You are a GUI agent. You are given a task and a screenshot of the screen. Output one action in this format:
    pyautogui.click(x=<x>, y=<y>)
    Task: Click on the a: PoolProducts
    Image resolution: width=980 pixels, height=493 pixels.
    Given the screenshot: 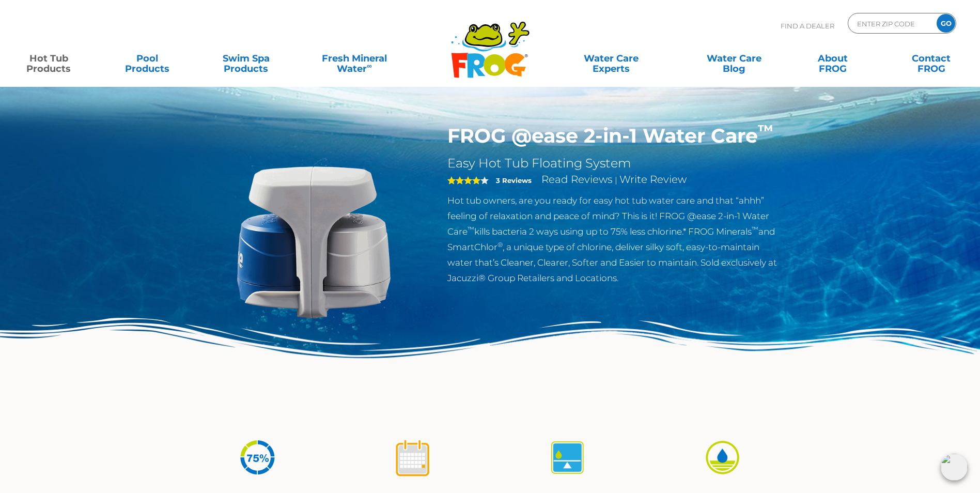 What is the action you would take?
    pyautogui.click(x=147, y=58)
    